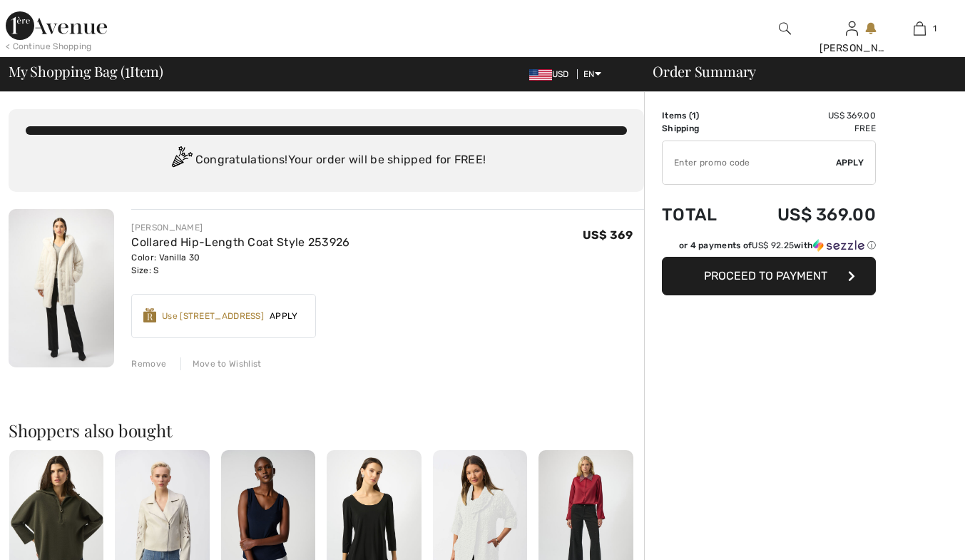 The width and height of the screenshot is (965, 560). What do you see at coordinates (773, 246) in the screenshot?
I see `span: US$ 92.25` at bounding box center [773, 246].